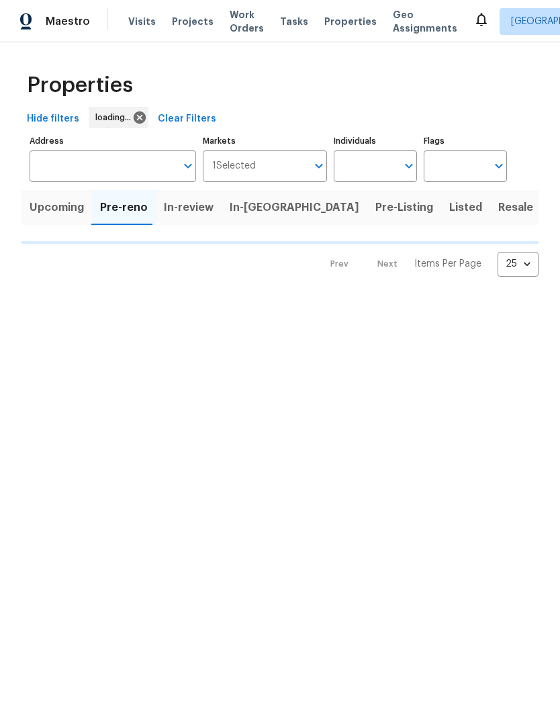  Describe the element at coordinates (428, 264) in the screenshot. I see `nav: Pagination Navigation` at that location.